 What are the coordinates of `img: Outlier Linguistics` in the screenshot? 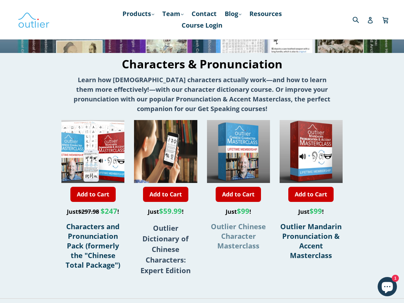 It's located at (34, 20).